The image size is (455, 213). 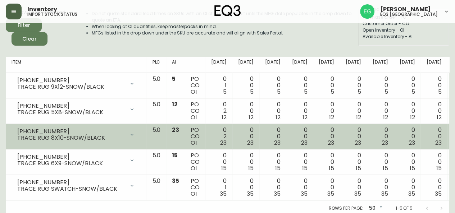 What do you see at coordinates (225, 33) in the screenshot?
I see `li: MFGs listed in the drop down under the SKU are accurate and will align with Sales Portal.` at bounding box center [225, 33].